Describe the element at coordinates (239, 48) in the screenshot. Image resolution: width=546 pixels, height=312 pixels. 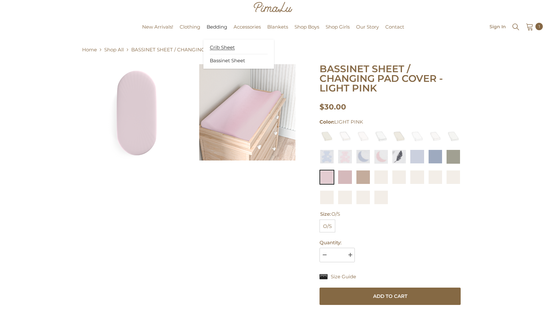
I see `a: Crib Sheet` at that location.